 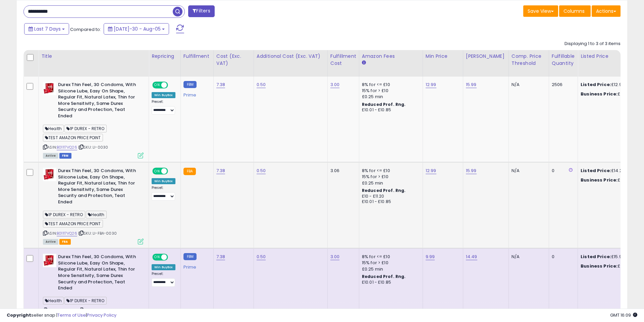 What do you see at coordinates (529, 60) in the screenshot?
I see `div: Comp. Price Threshold` at bounding box center [529, 60].